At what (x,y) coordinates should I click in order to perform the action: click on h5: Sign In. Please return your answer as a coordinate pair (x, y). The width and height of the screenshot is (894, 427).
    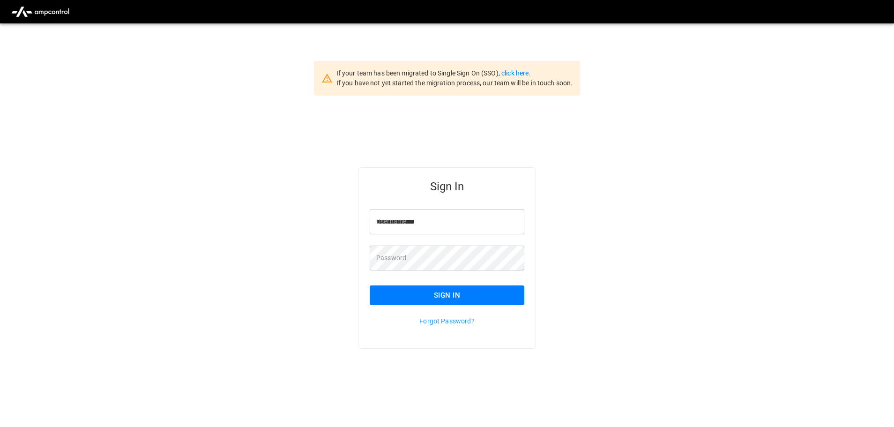
    Looking at the image, I should click on (447, 187).